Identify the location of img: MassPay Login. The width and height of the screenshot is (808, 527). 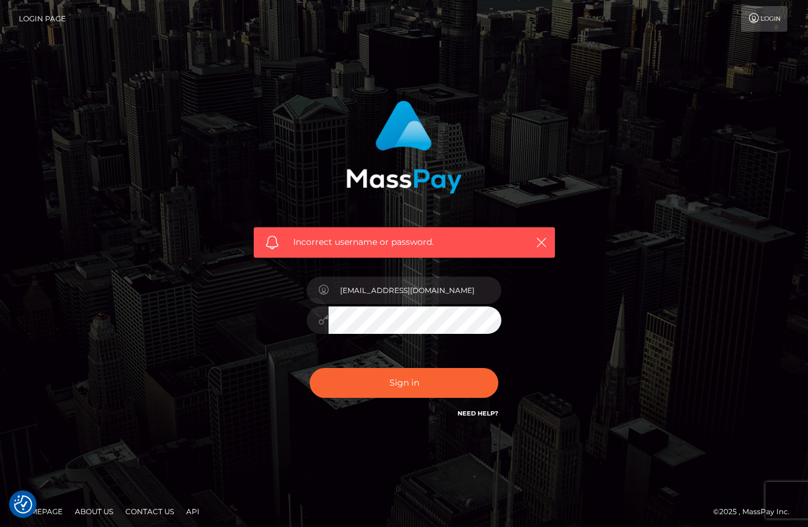
(404, 147).